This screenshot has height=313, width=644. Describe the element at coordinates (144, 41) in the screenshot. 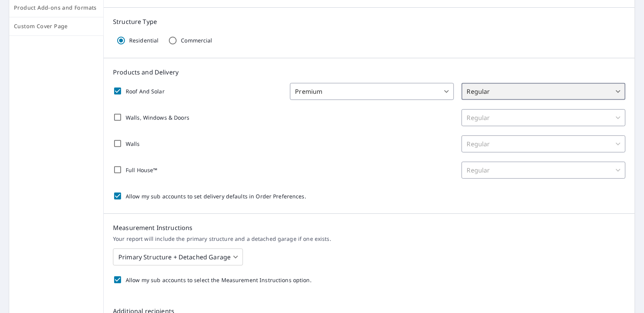

I see `p: Residential` at that location.